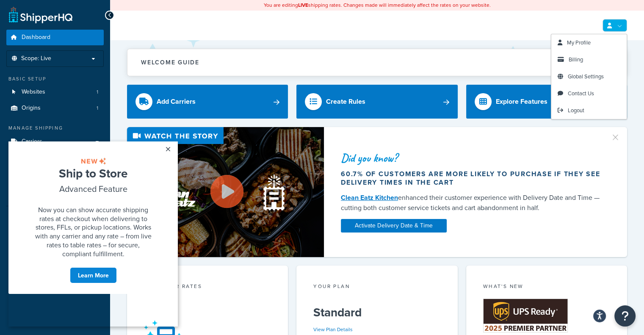  What do you see at coordinates (55, 229) in the screenshot?
I see `a: Test Your Rates` at bounding box center [55, 229].